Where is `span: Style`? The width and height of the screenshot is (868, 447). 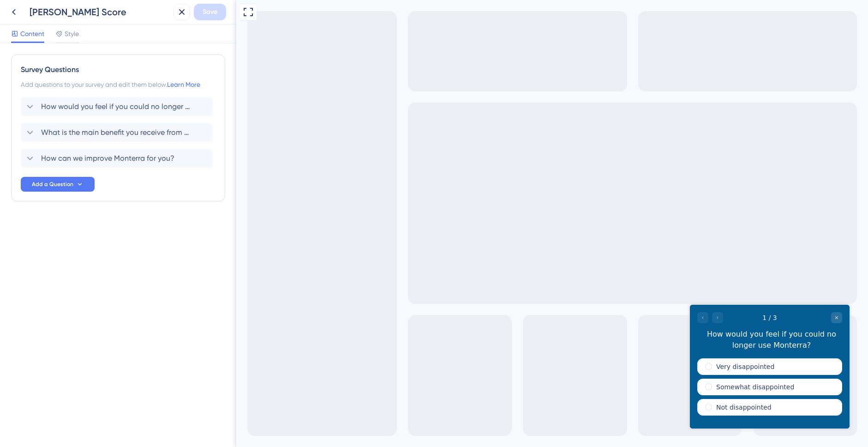
span: Style is located at coordinates (72, 34).